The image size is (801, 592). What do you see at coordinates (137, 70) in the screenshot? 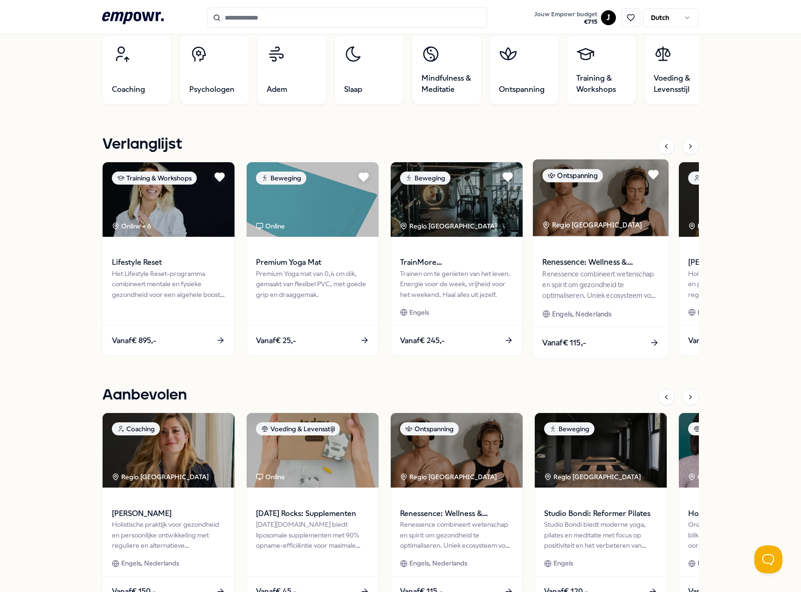
I see `a: Coaching` at bounding box center [137, 70].